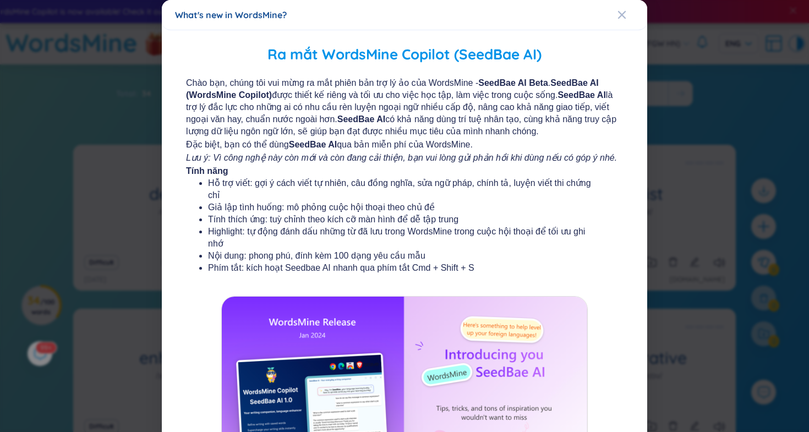 This screenshot has height=432, width=809. Describe the element at coordinates (405, 15) in the screenshot. I see `div: What's new in WordsMine?` at that location.